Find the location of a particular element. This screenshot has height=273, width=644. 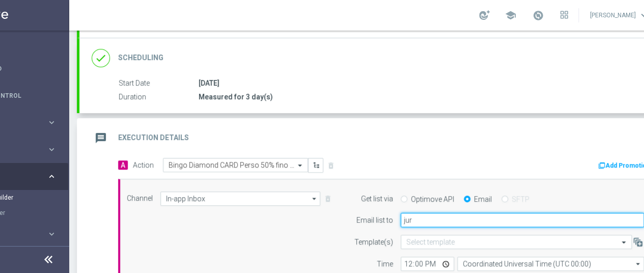

label: SFTP is located at coordinates (520, 199).